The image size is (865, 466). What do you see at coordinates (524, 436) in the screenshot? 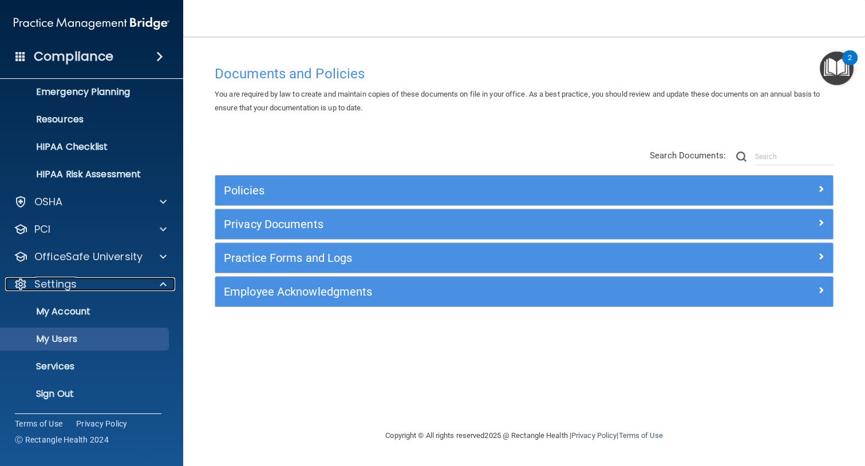
I see `div: Copyright © All rights reserved 2025 @ Rectangle Health | |` at bounding box center [524, 436].